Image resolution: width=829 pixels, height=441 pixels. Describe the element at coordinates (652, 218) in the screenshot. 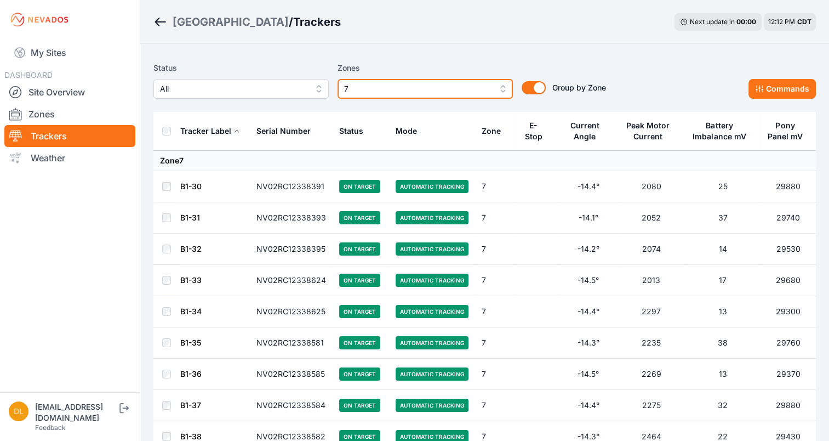

I see `td: 2052` at that location.